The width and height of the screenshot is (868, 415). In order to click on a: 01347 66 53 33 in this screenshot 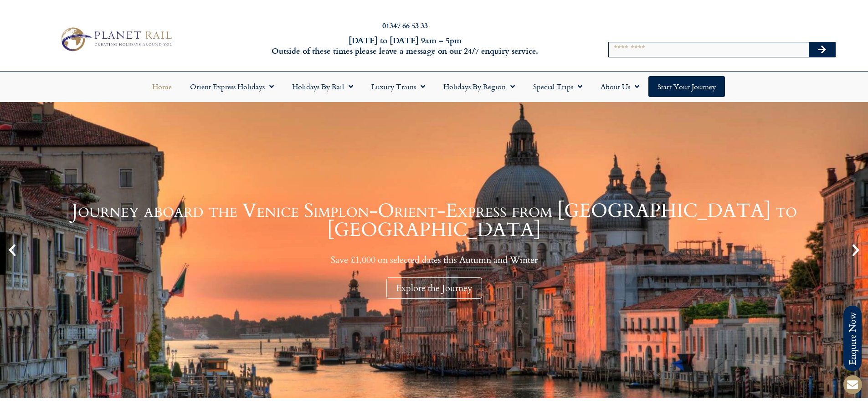, I will do `click(405, 25)`.